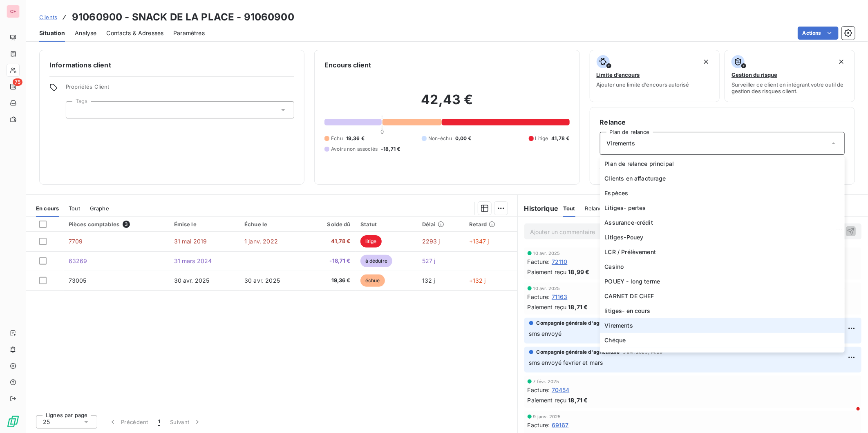  Describe the element at coordinates (116, 224) in the screenshot. I see `div: Pièces comptables` at that location.